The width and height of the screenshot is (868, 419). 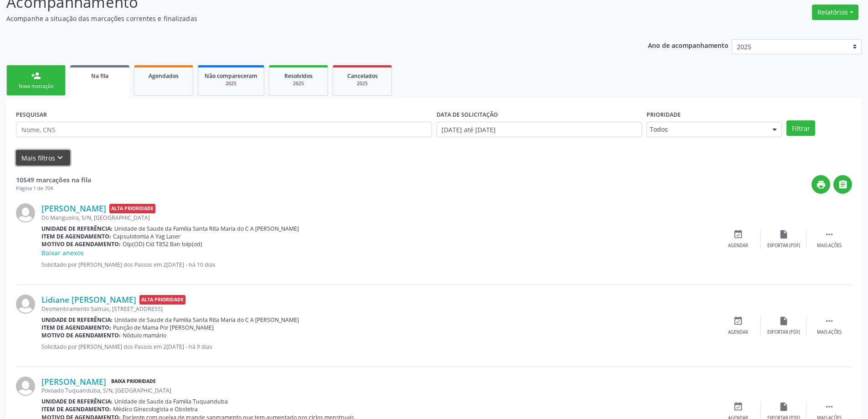 I want to click on button: Mais filtroskeyboard_arrow_down, so click(x=43, y=158).